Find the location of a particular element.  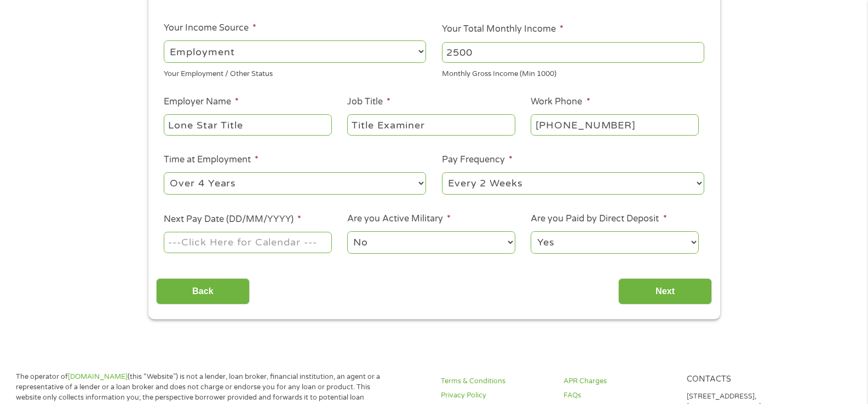

input: (231) 754-4010 is located at coordinates (615, 125).